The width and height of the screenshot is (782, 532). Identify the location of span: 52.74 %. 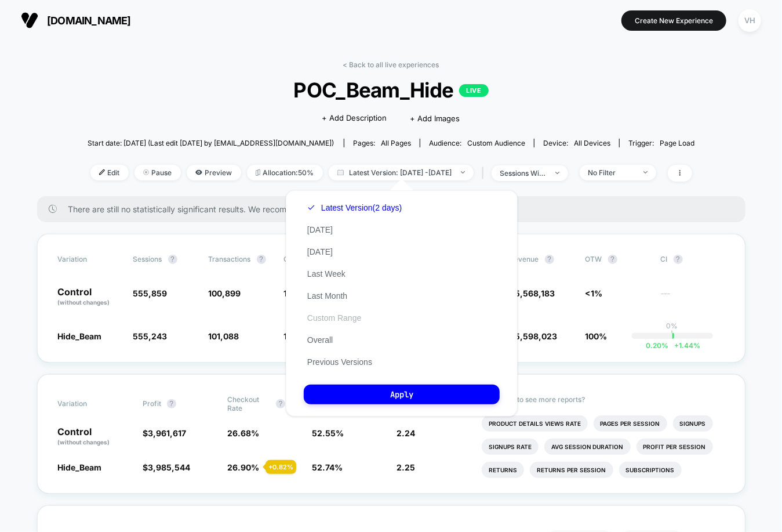
(327, 466).